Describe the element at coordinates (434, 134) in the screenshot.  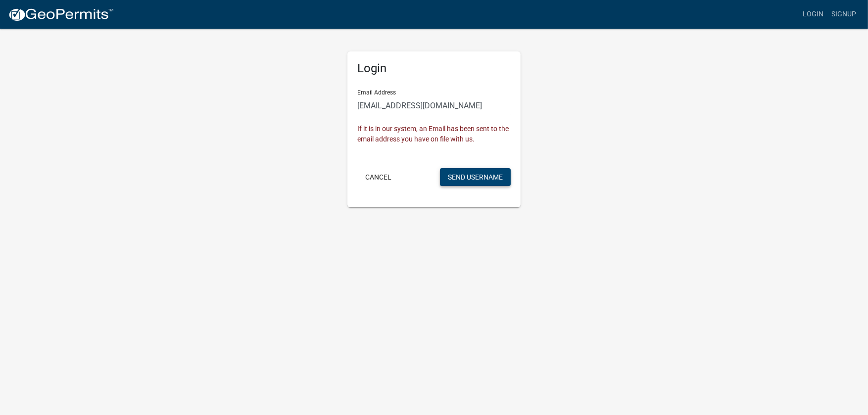
I see `div: If it is in our system, an Email has been sent to the email address you have on file with us.` at that location.